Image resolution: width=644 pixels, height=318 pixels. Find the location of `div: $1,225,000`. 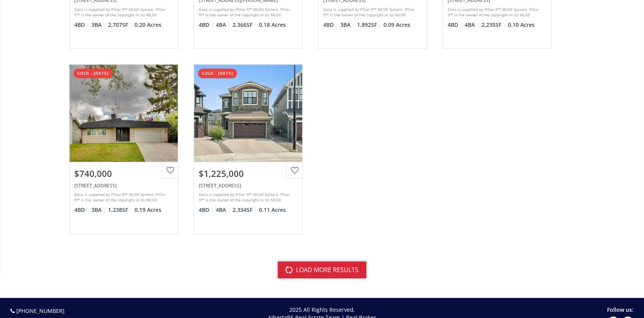

div: $1,225,000 is located at coordinates (248, 173).